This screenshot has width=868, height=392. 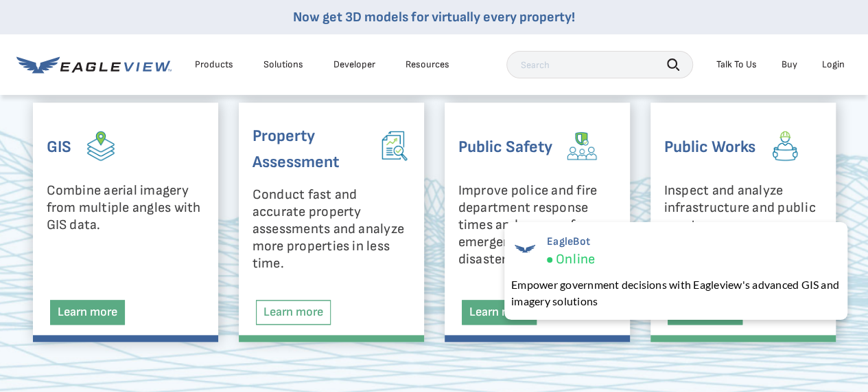 What do you see at coordinates (309, 149) in the screenshot?
I see `h6: Property Assessment` at bounding box center [309, 149].